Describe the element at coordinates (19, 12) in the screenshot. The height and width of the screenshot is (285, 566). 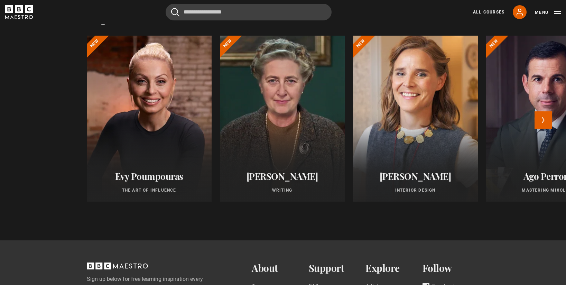
I see `svg: BBC Maestro` at that location.